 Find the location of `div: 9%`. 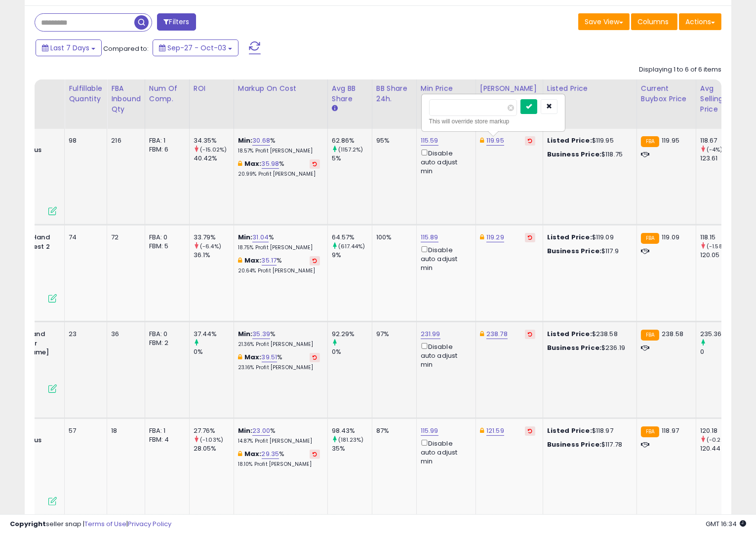

div: 9% is located at coordinates (352, 256).